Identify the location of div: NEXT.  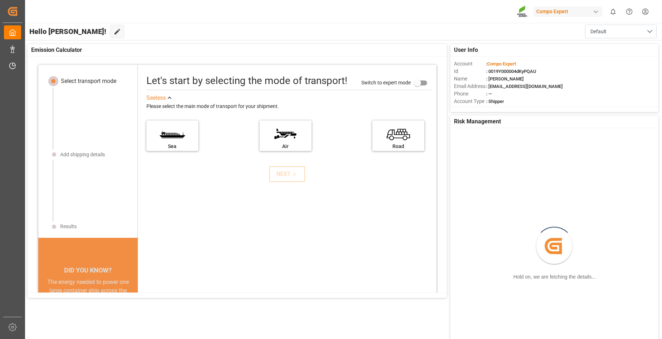
(287, 174).